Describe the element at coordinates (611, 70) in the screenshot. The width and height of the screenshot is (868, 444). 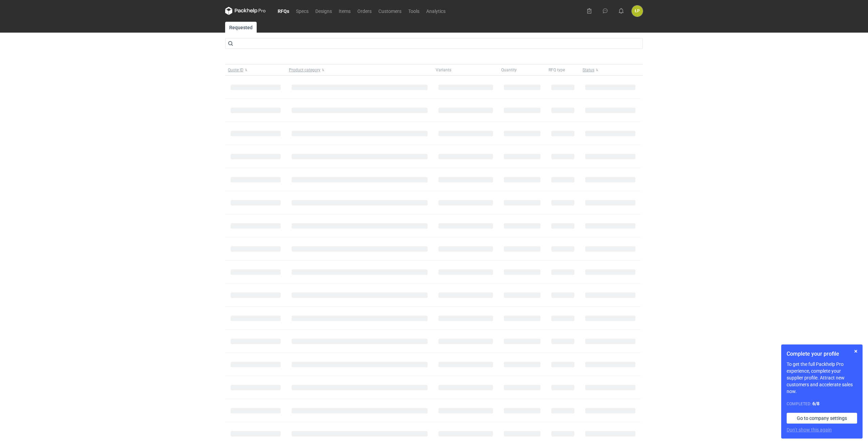
I see `button: Status` at that location.